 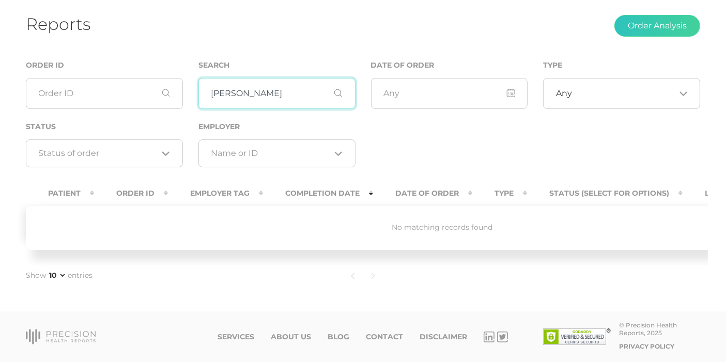 I want to click on a: Blog, so click(x=338, y=337).